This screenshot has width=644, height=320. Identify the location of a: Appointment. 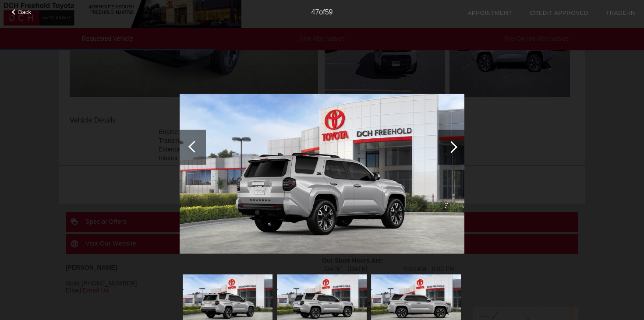
(490, 13).